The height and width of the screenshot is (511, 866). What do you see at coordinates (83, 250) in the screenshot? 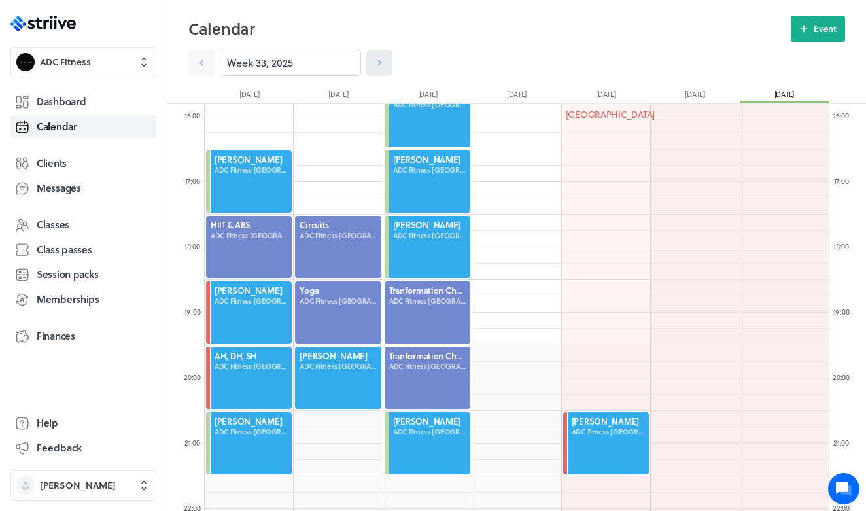
I see `a: Class passes` at bounding box center [83, 250].